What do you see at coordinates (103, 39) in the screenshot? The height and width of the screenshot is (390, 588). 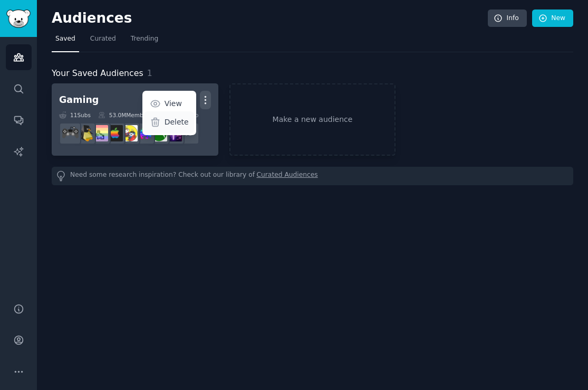 I see `span: Curated` at bounding box center [103, 39].